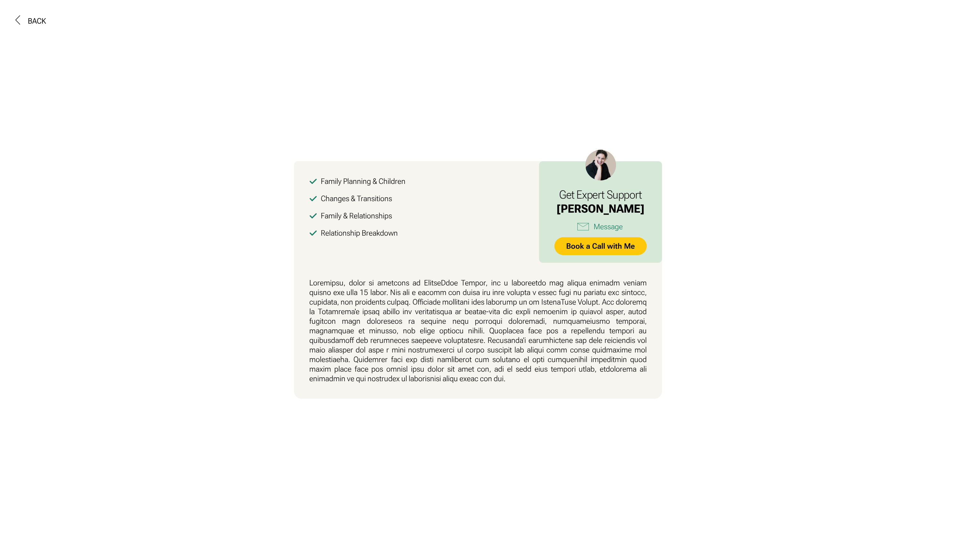  I want to click on a: Book a Call with Me, so click(600, 246).